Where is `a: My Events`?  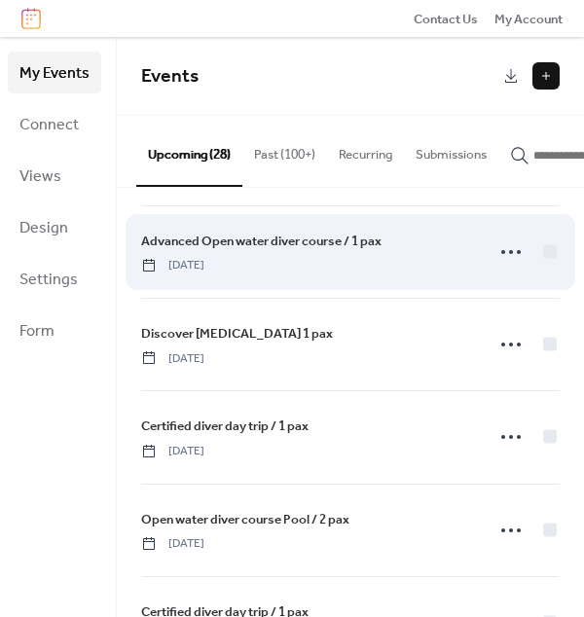 a: My Events is located at coordinates (54, 72).